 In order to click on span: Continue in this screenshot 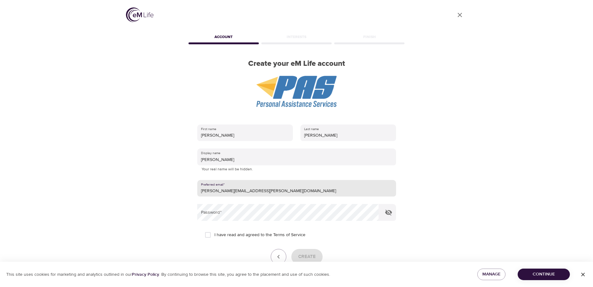, I will do `click(543, 275)`.